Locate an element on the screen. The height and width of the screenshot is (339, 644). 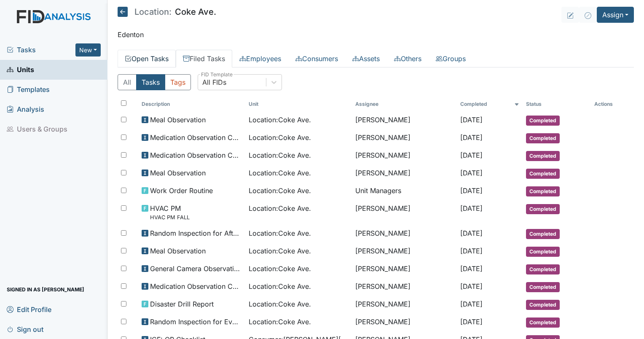
input: Toggle All Rows Selected is located at coordinates (124, 103).